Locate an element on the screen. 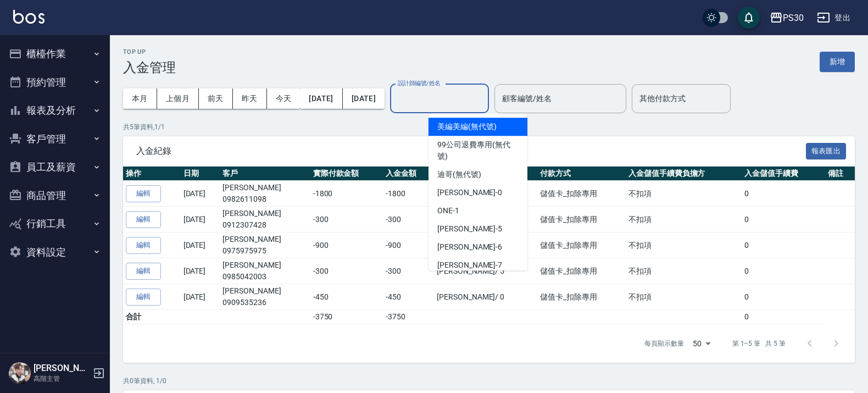 The height and width of the screenshot is (393, 868). p: 高階主管 is located at coordinates (62, 378).